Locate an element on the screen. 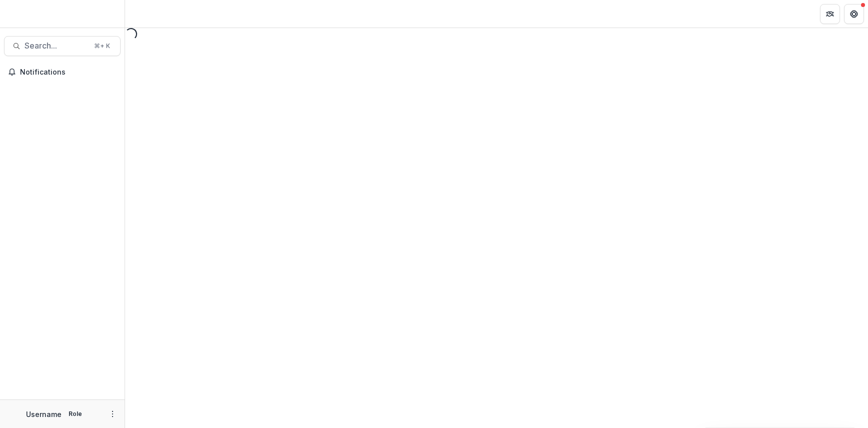 The width and height of the screenshot is (868, 428). span: Notifications is located at coordinates (68, 72).